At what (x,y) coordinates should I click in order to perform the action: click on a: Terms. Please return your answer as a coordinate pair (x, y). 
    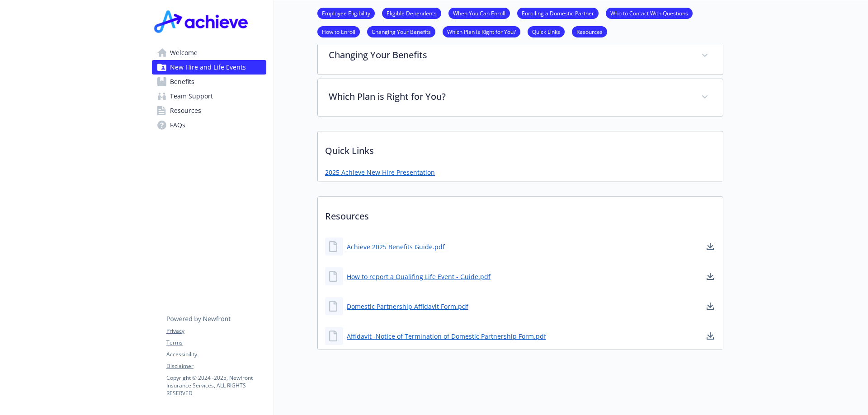
    Looking at the image, I should click on (216, 343).